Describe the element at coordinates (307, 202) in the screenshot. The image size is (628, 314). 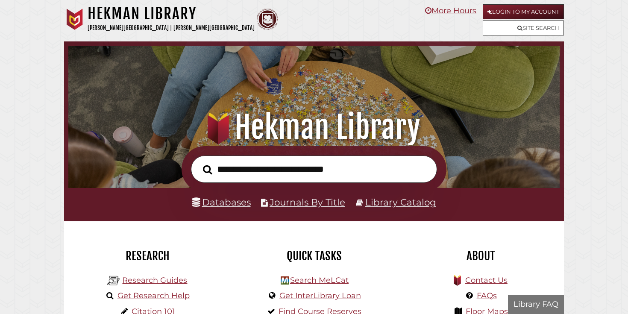
I see `a: Journals By Title` at that location.